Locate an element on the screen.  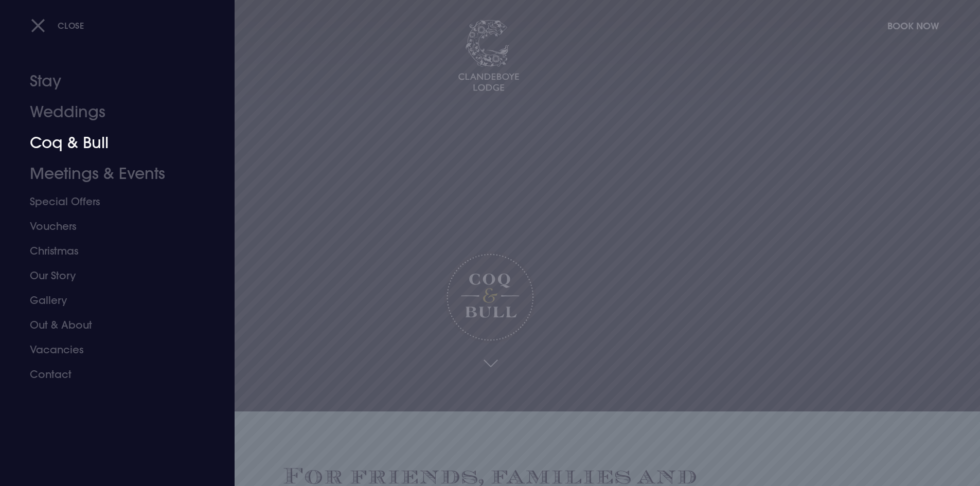
a: Vouchers is located at coordinates (111, 226).